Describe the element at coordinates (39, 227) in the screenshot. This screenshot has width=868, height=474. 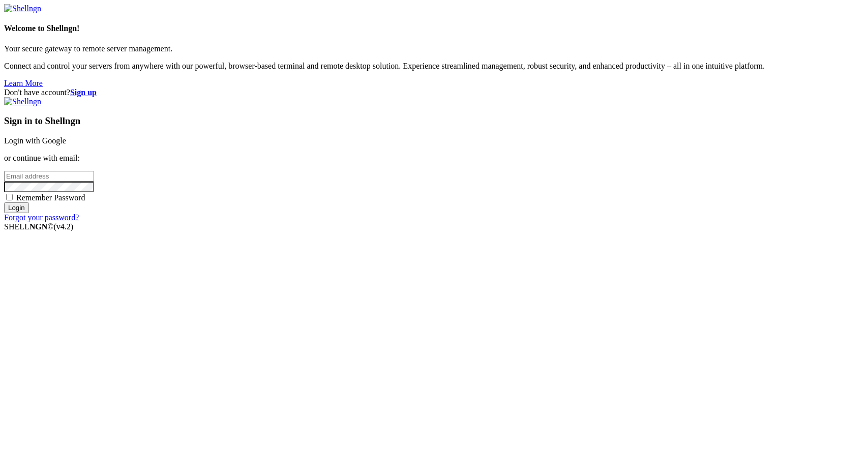
I see `span: SHELL ©` at that location.